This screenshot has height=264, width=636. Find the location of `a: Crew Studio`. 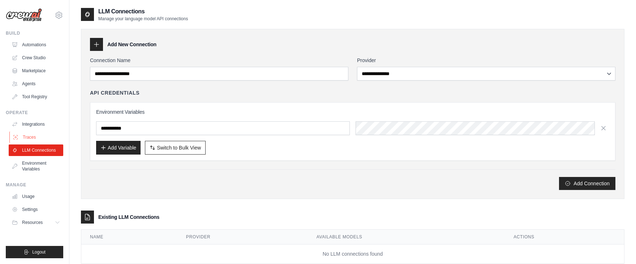

a: Crew Studio is located at coordinates (36, 58).